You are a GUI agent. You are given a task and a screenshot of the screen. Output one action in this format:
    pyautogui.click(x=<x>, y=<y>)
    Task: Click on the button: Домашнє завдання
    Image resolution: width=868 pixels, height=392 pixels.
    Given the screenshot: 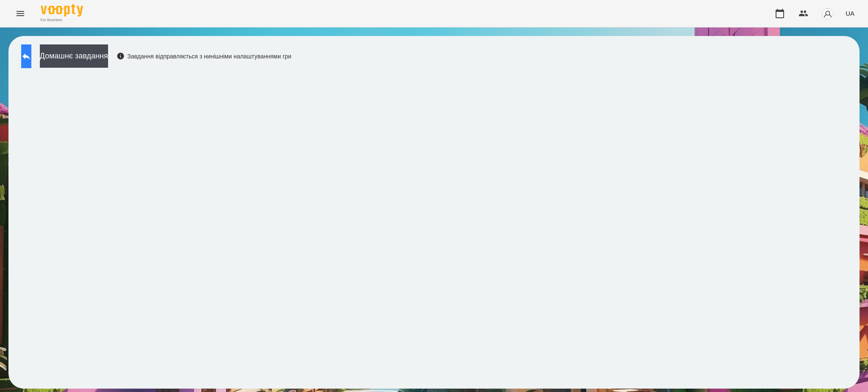 What is the action you would take?
    pyautogui.click(x=74, y=56)
    